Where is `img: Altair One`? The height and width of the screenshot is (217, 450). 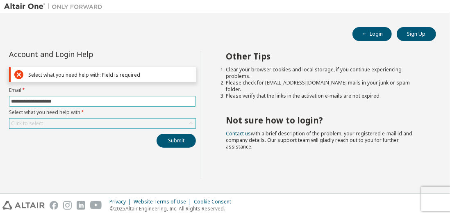 img: Altair One is located at coordinates (55, 7).